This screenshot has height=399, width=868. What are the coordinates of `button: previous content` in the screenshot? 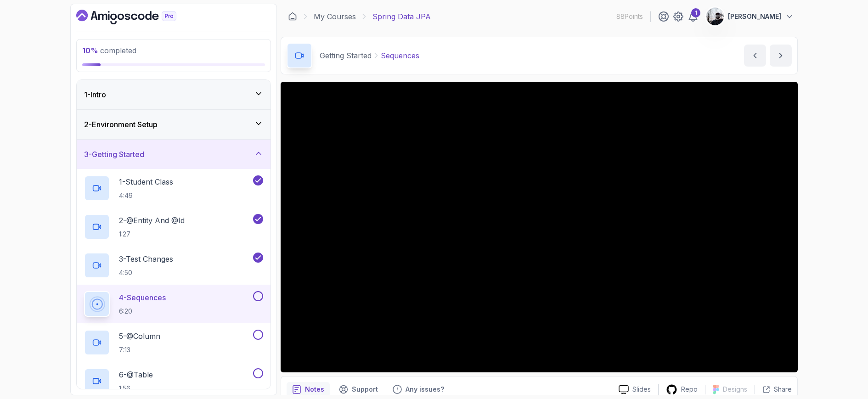 It's located at (755, 55).